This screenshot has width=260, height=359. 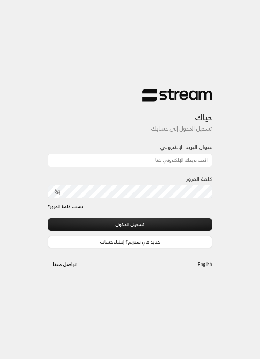 What do you see at coordinates (130, 128) in the screenshot?
I see `h5: تسجيل الدخول إلى حسابك` at bounding box center [130, 128].